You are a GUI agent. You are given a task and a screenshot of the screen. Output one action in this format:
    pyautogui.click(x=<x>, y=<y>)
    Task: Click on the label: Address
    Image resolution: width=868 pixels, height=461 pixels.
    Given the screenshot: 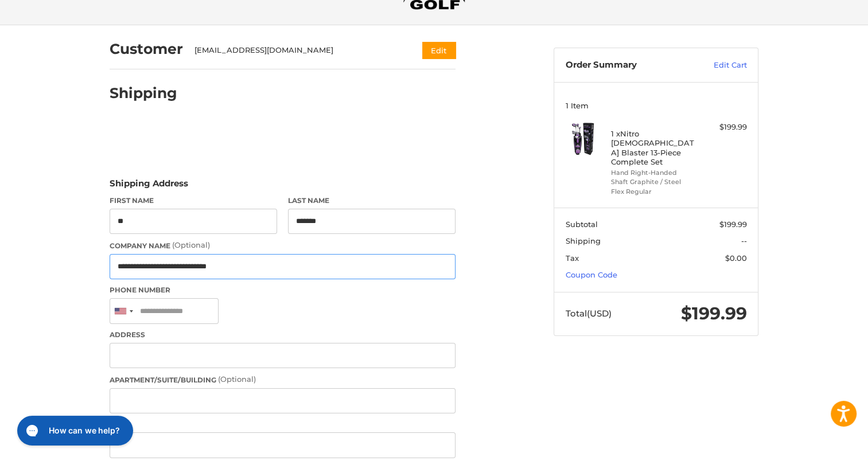 What is the action you would take?
    pyautogui.click(x=283, y=335)
    